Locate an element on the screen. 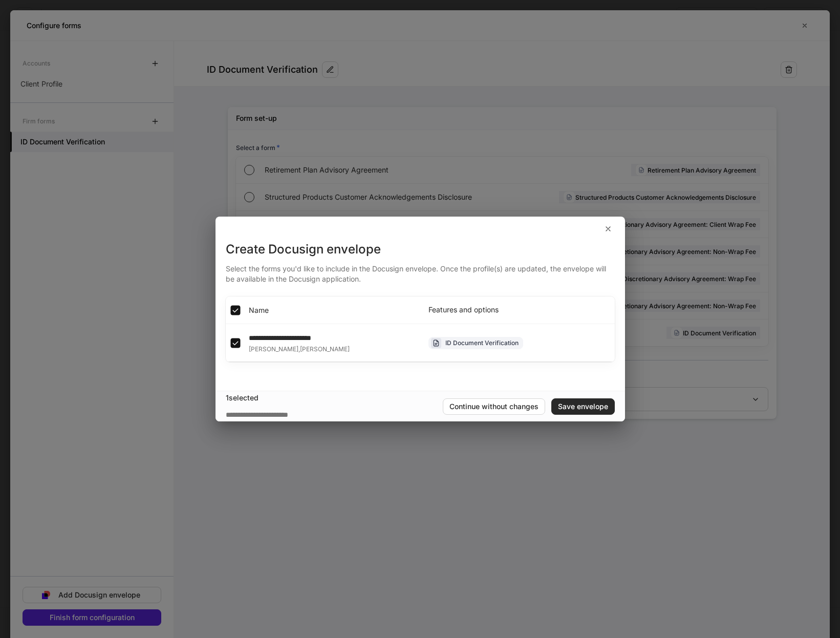  span: Name is located at coordinates (259, 310).